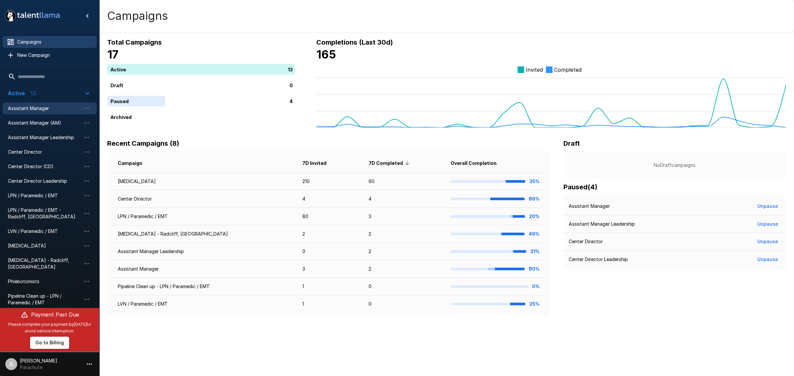 The height and width of the screenshot is (376, 794). Describe the element at coordinates (478, 163) in the screenshot. I see `span: Overall Completion` at that location.